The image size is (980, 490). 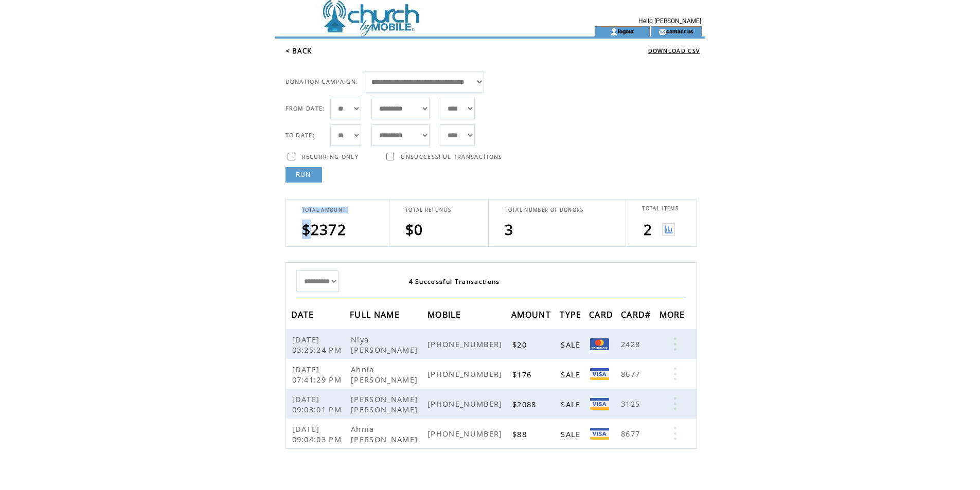 What do you see at coordinates (571, 314) in the screenshot?
I see `a: TYPE` at bounding box center [571, 314].